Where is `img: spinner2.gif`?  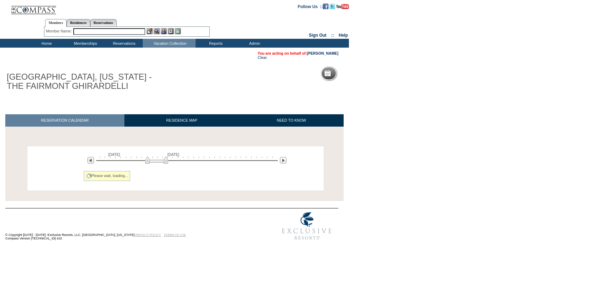
img: spinner2.gif is located at coordinates (89, 176).